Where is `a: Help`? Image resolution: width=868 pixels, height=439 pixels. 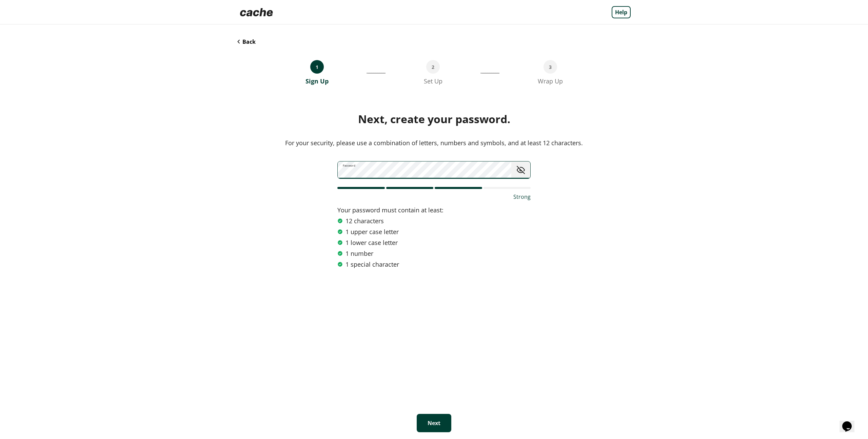
a: Help is located at coordinates (621, 12).